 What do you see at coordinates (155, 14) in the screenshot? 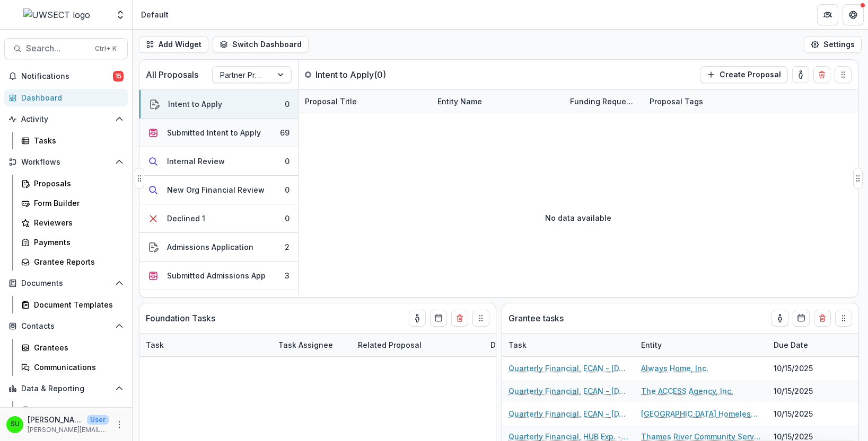
I see `nav: breadcrumb` at bounding box center [155, 14].